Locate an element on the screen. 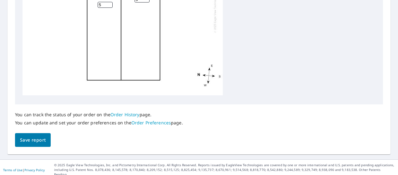 This screenshot has height=175, width=398. p: You can track the status of your order on the page. is located at coordinates (99, 115).